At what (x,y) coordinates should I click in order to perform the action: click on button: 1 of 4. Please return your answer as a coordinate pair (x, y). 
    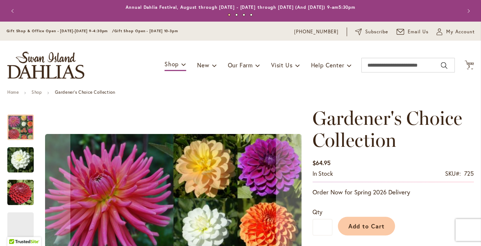
    Looking at the image, I should click on (229, 15).